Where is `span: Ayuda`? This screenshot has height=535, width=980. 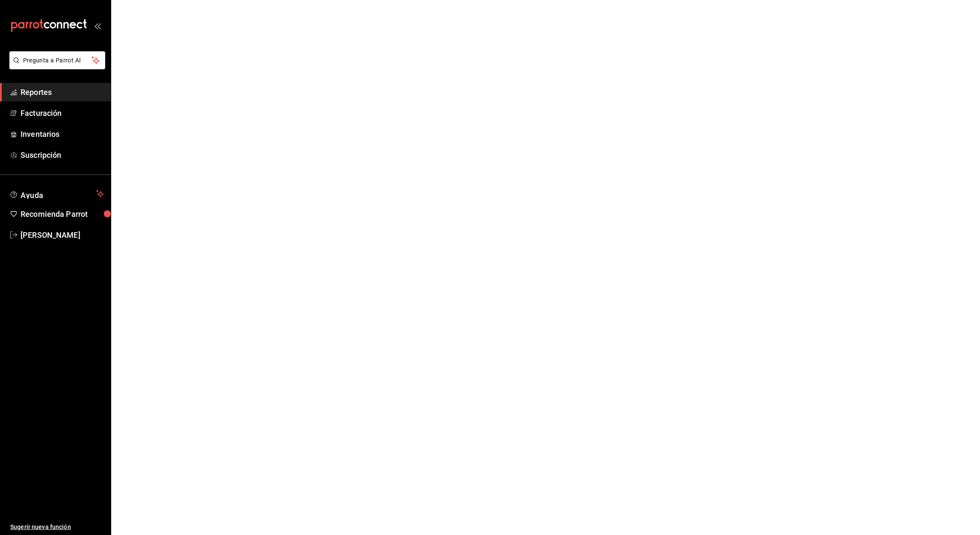 span: Ayuda is located at coordinates (56, 194).